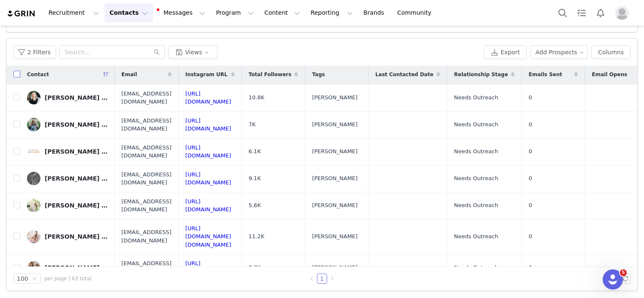 This screenshot has height=298, width=644. Describe the element at coordinates (257, 237) in the screenshot. I see `span: 11.2K` at that location.